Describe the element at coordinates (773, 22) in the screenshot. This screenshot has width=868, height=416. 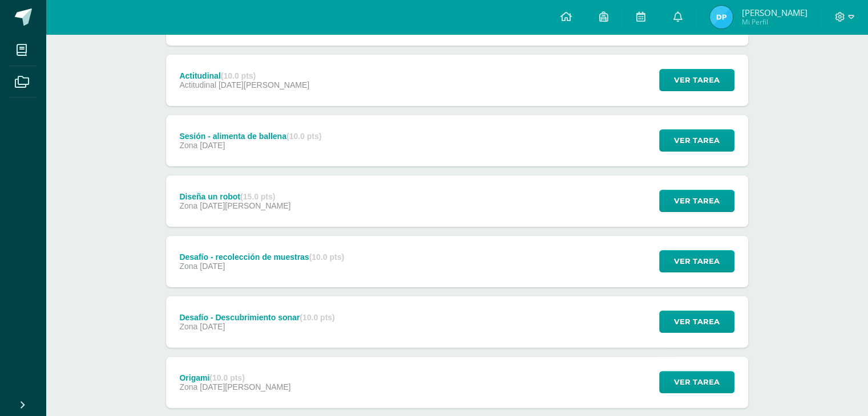
I see `span: Mi Perfil` at that location.